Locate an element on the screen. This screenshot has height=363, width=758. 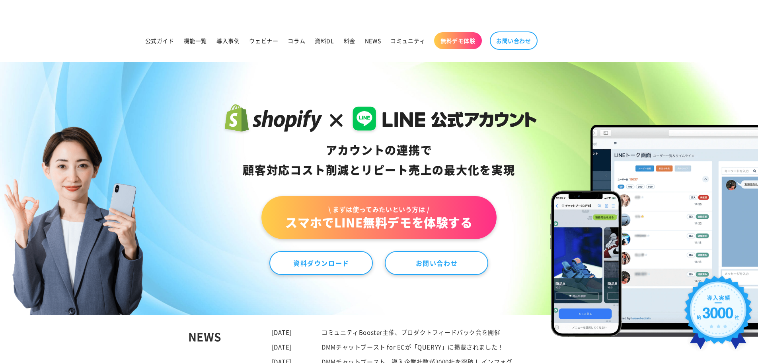
a: 資料DL is located at coordinates (324, 41).